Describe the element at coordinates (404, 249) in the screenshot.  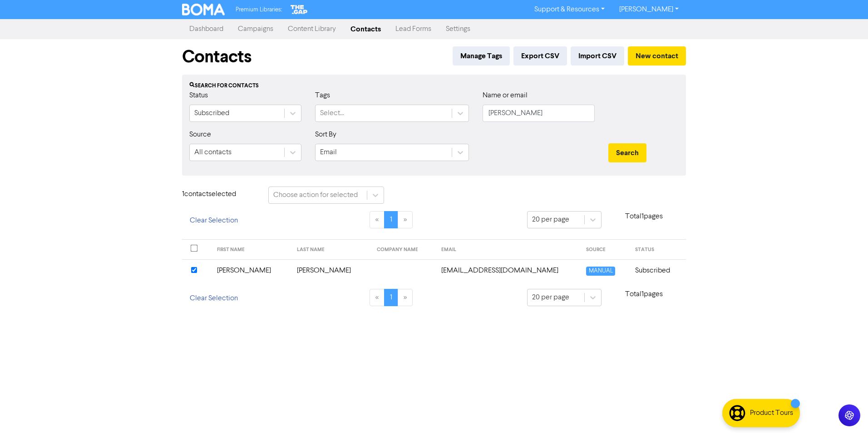
I see `th: COMPANY NAME` at that location.